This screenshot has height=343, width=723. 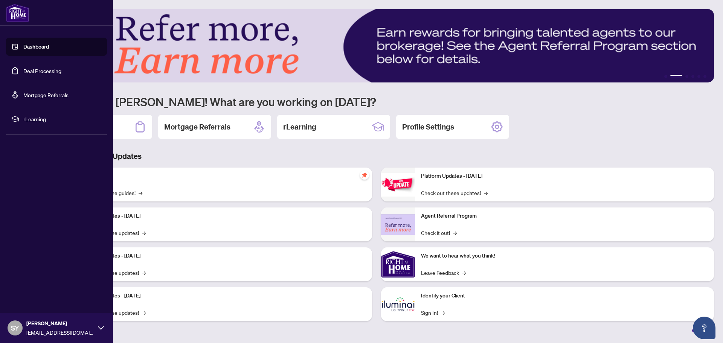 What do you see at coordinates (699, 76) in the screenshot?
I see `button: 5` at bounding box center [699, 76].